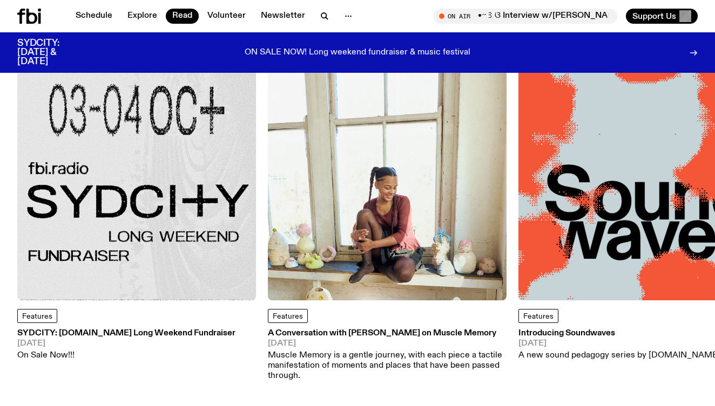 The width and height of the screenshot is (715, 406). I want to click on a: Explore, so click(142, 16).